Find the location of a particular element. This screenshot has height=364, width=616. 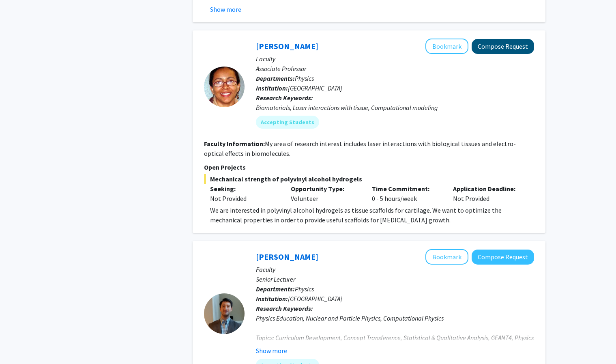

button: Compose Request to Marta McNeese is located at coordinates (503, 46).